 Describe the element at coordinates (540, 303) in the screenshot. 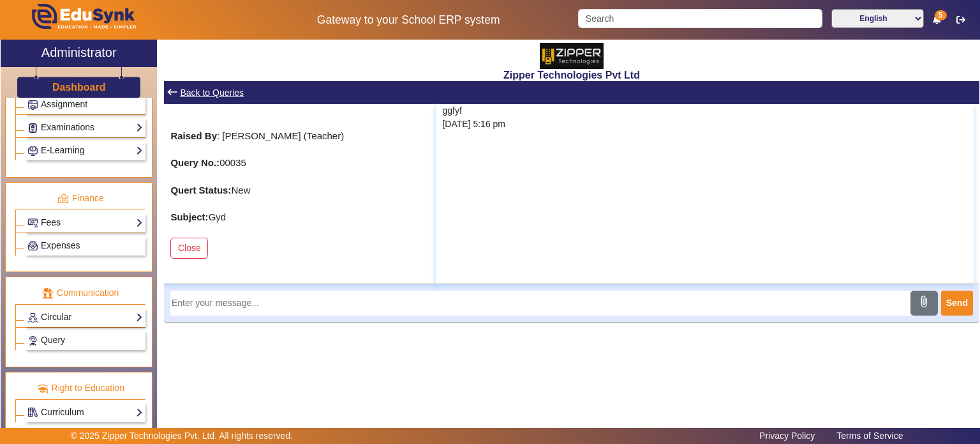

I see `input: Enter your message...` at that location.